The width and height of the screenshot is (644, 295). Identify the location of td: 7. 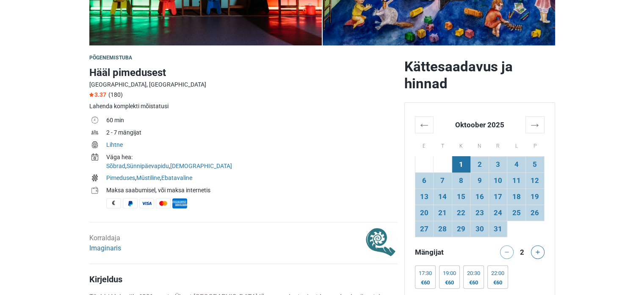
(443, 180).